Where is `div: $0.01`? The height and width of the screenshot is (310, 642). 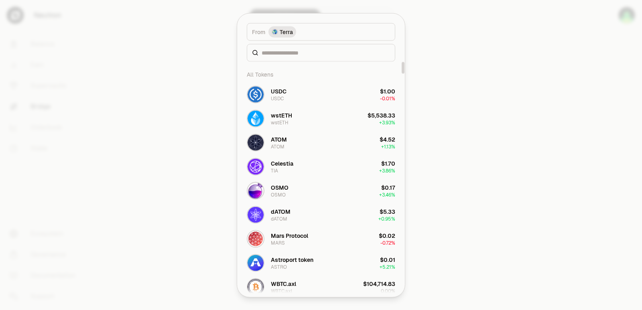 div: $0.01 is located at coordinates (388, 260).